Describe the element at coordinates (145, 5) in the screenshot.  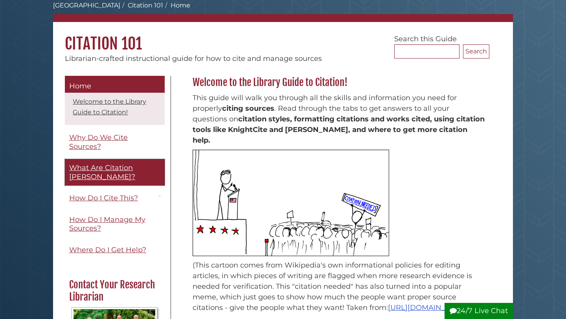
I see `a: Citation 101` at that location.